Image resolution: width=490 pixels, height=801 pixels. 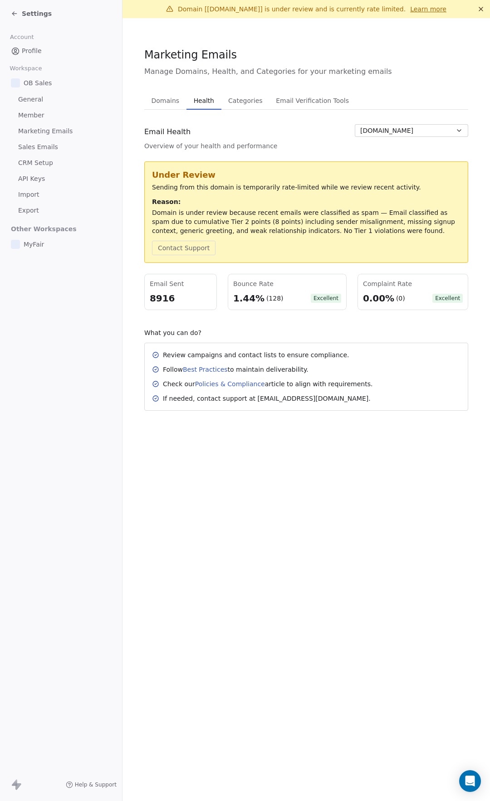 I want to click on div: Under Review, so click(x=306, y=175).